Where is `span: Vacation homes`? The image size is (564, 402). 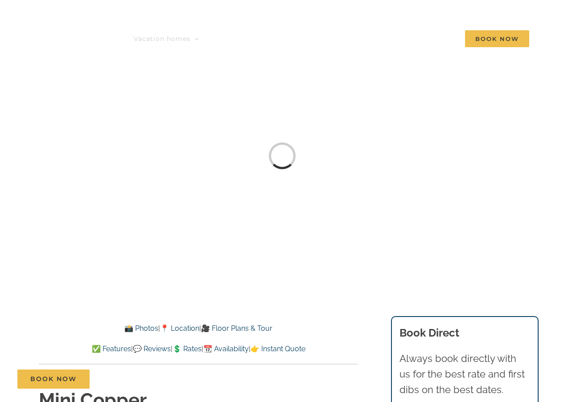 span: Vacation homes is located at coordinates (162, 39).